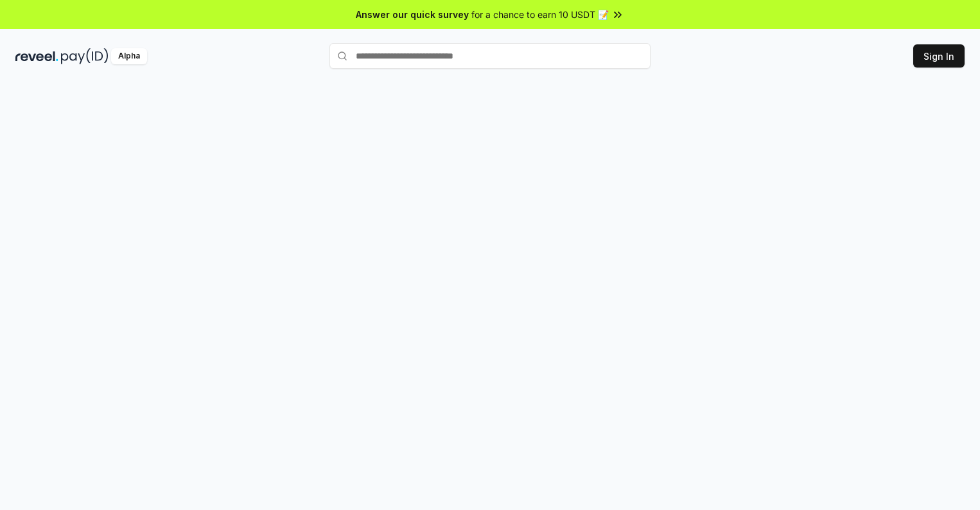 Image resolution: width=980 pixels, height=510 pixels. I want to click on span: Answer our quick survey, so click(412, 14).